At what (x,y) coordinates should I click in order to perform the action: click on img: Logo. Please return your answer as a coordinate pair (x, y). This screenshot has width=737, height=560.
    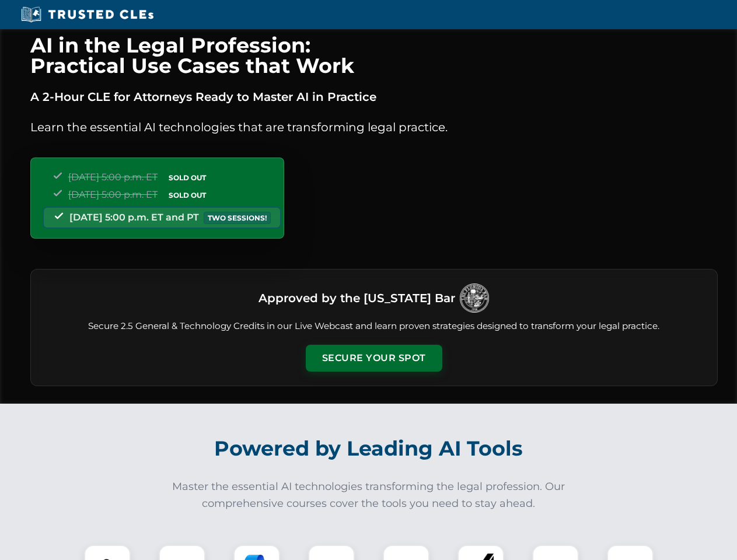
    Looking at the image, I should click on (474, 299).